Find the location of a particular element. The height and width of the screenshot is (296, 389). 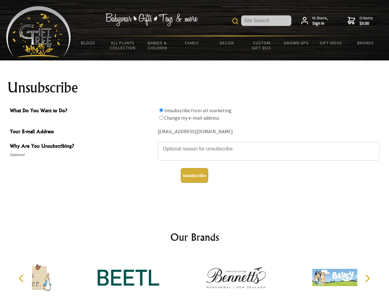

button: Next is located at coordinates (367, 278).